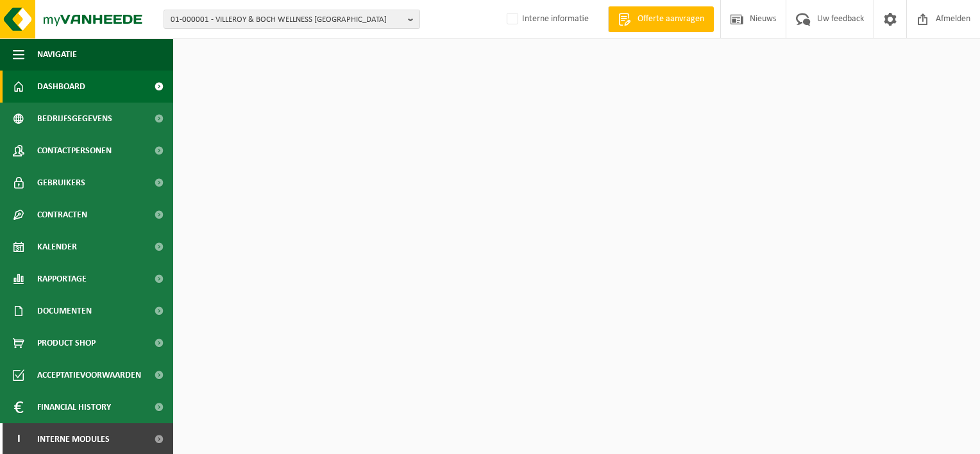 The image size is (980, 454). Describe the element at coordinates (62, 278) in the screenshot. I see `span: Rapportage` at that location.